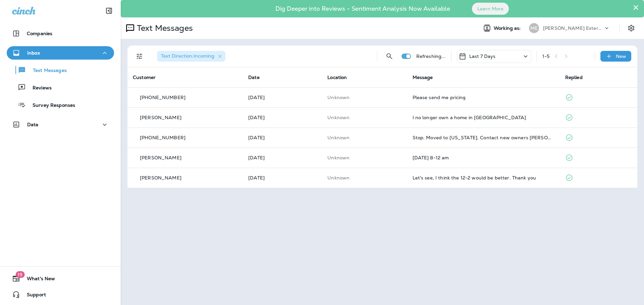 This screenshot has width=644, height=305. Describe the element at coordinates (39, 88) in the screenshot. I see `p: Reviews` at that location.